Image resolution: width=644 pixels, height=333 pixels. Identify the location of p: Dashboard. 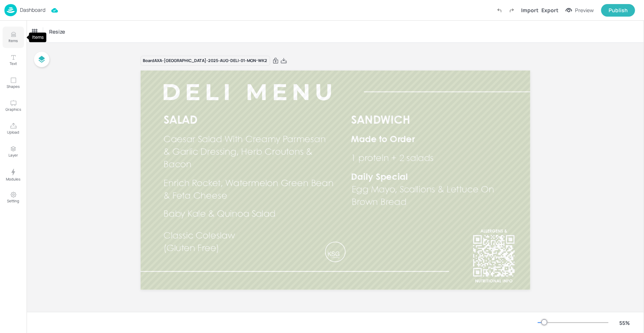
(32, 10).